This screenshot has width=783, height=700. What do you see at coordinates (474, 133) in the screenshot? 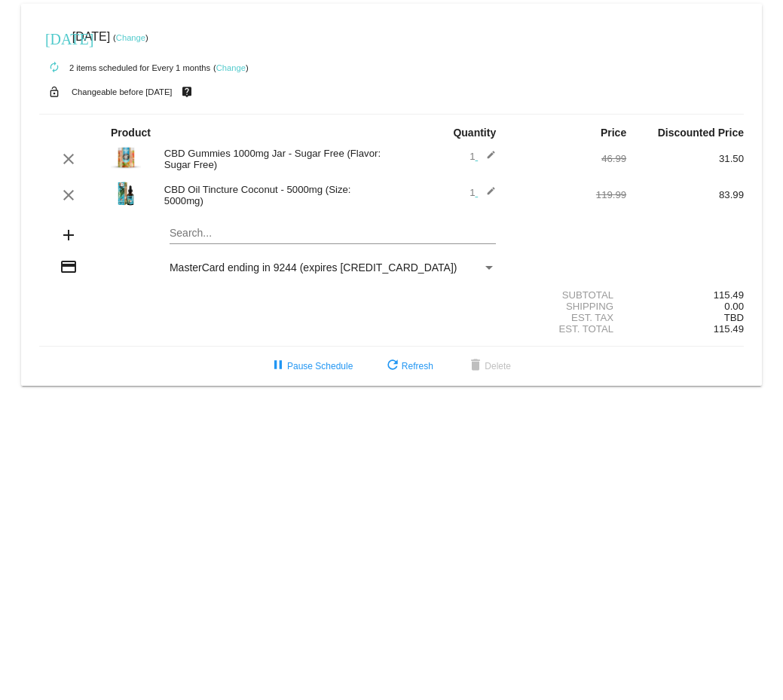
I see `strong: Quantity` at bounding box center [474, 133].